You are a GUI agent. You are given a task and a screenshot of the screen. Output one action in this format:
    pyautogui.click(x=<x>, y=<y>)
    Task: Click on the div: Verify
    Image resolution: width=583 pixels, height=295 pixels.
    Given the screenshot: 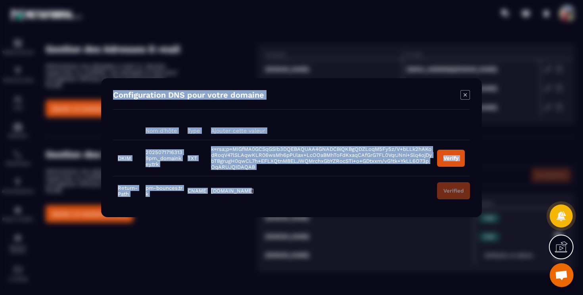 What is the action you would take?
    pyautogui.click(x=451, y=157)
    